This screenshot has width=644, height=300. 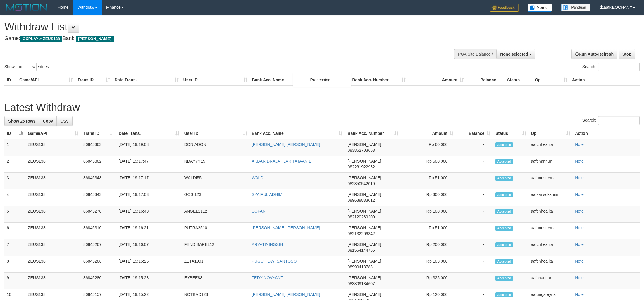 I want to click on td: aafkansokkhim, so click(x=550, y=197).